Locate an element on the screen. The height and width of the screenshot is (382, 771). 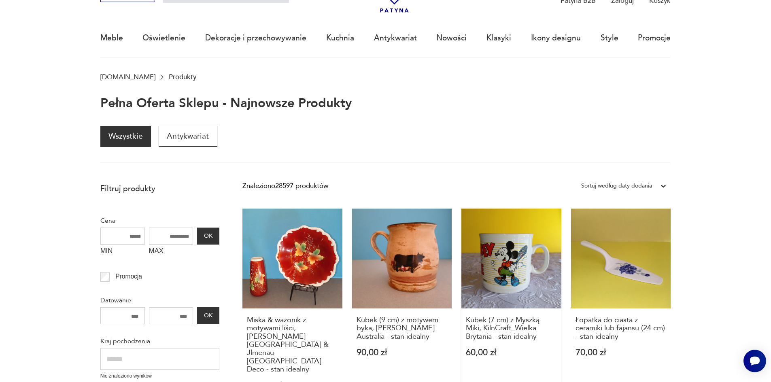
a: Promocje is located at coordinates (654, 38).